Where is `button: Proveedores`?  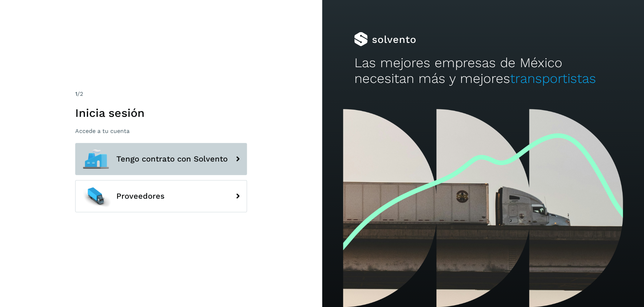
button: Proveedores is located at coordinates (161, 197).